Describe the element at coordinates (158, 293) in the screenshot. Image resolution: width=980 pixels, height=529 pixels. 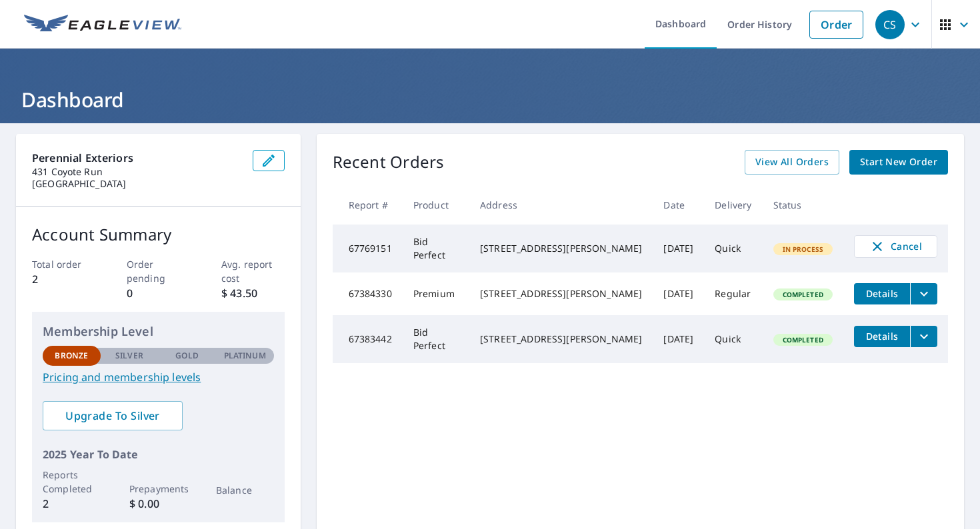
I see `p: 0` at that location.